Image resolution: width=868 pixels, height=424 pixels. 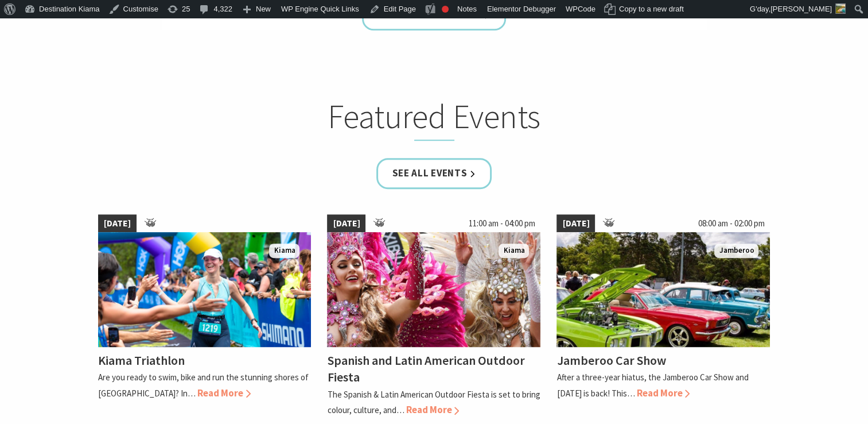 What do you see at coordinates (141, 360) in the screenshot?
I see `h4: Kiama Triathlon` at bounding box center [141, 360].